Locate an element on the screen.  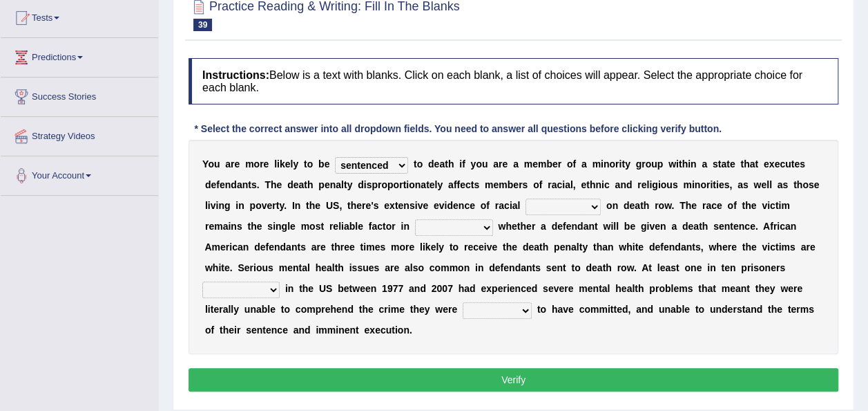
b: S is located at coordinates (336, 206).